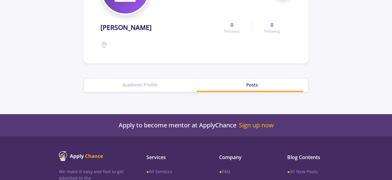  I want to click on span: Blog Contents, so click(310, 157).